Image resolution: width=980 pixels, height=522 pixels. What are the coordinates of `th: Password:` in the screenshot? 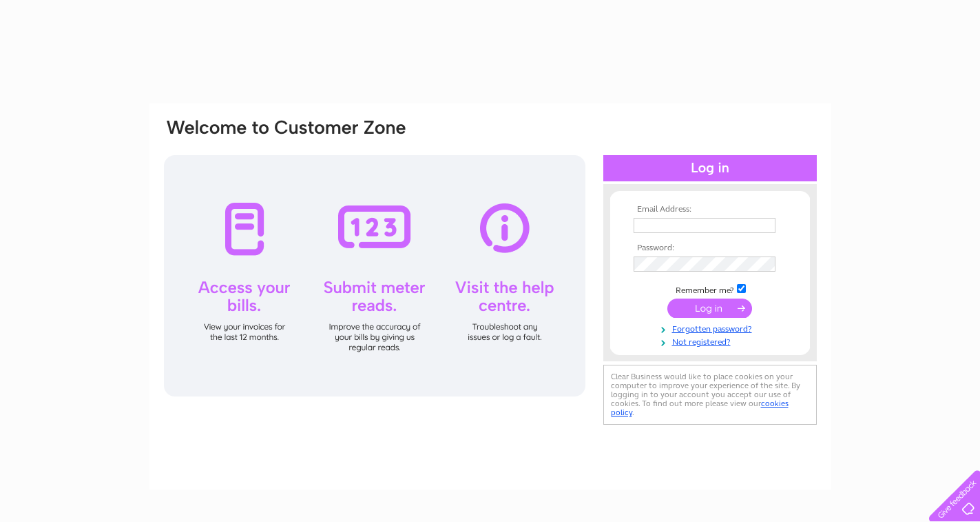 It's located at (710, 248).